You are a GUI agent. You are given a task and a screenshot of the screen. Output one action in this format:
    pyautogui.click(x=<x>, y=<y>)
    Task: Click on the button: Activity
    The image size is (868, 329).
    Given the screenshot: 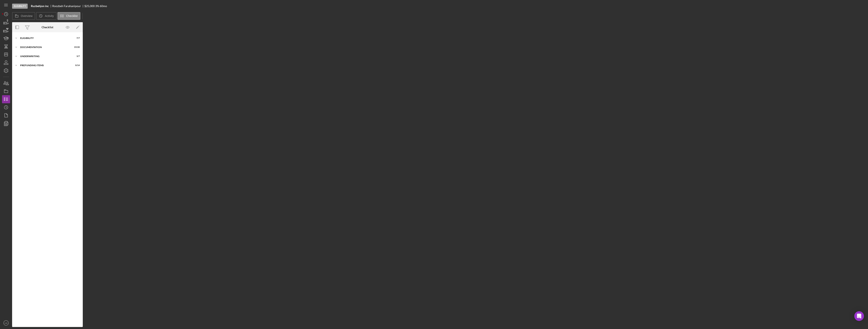 What is the action you would take?
    pyautogui.click(x=46, y=16)
    